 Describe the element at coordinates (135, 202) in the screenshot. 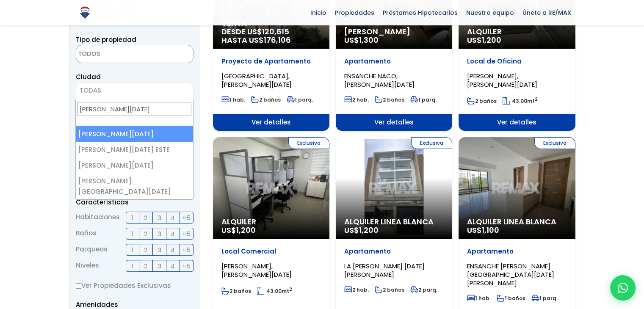

I see `p: Características` at that location.